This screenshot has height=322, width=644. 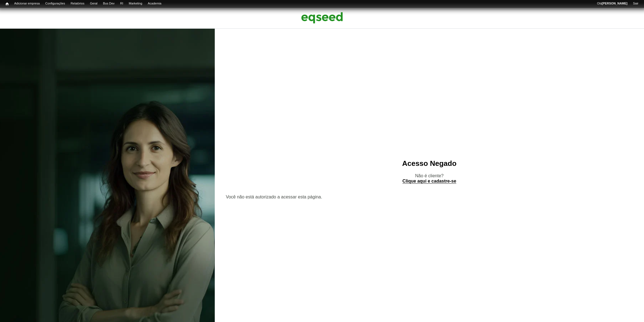 I want to click on img: EqSeed Logo, so click(x=322, y=18).